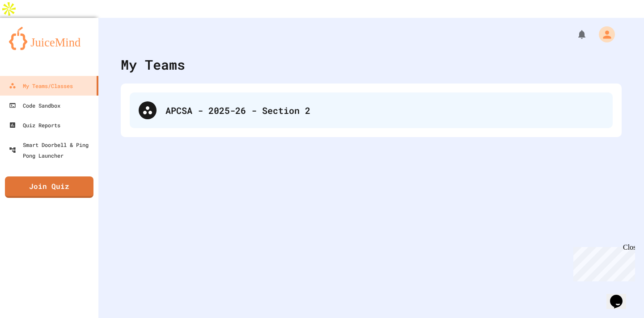 The image size is (644, 318). What do you see at coordinates (153, 64) in the screenshot?
I see `div: My Teams` at bounding box center [153, 64].